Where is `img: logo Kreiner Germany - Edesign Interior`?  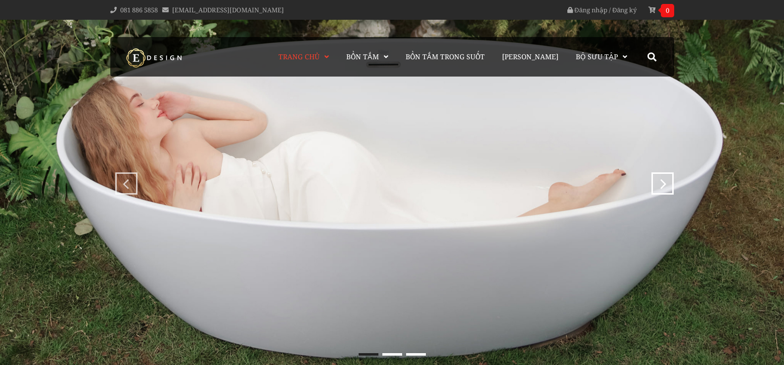 img: logo Kreiner Germany - Edesign Interior is located at coordinates (155, 58).